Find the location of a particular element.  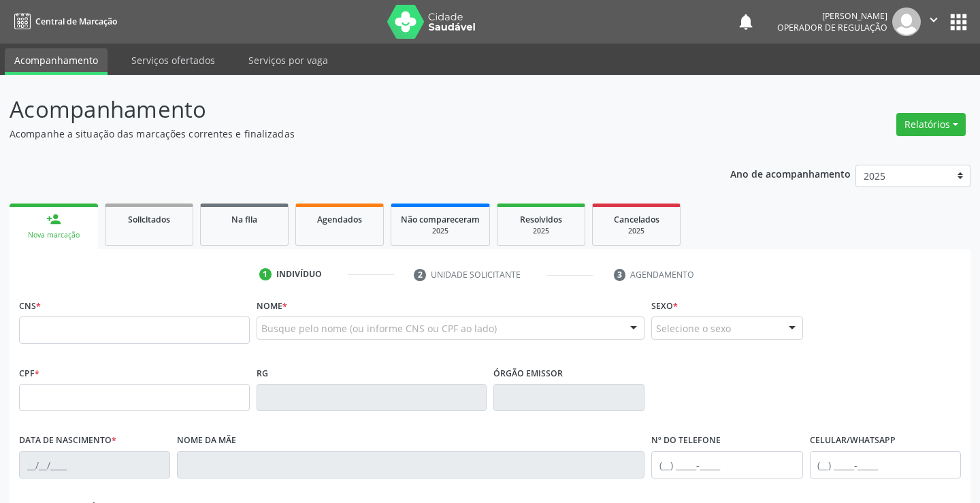

div: Nova marcação is located at coordinates (54, 235).